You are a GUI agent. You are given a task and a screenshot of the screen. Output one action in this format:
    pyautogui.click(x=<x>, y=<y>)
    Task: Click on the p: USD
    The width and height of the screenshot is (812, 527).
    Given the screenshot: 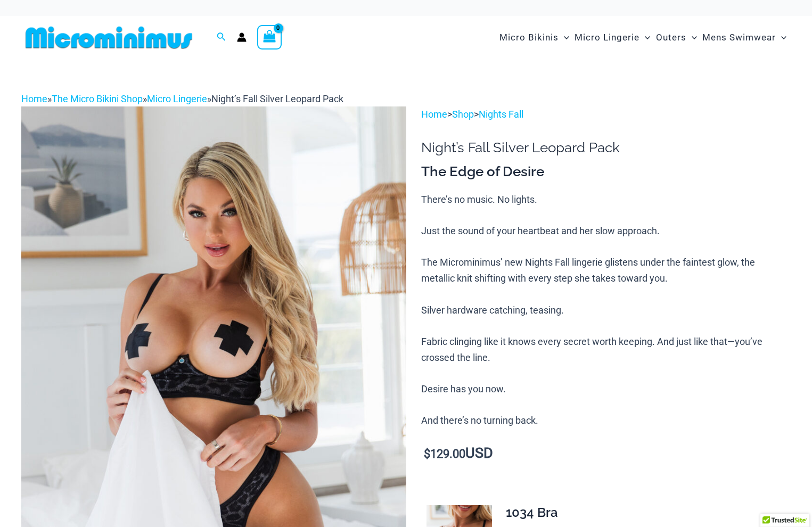 What is the action you would take?
    pyautogui.click(x=606, y=454)
    